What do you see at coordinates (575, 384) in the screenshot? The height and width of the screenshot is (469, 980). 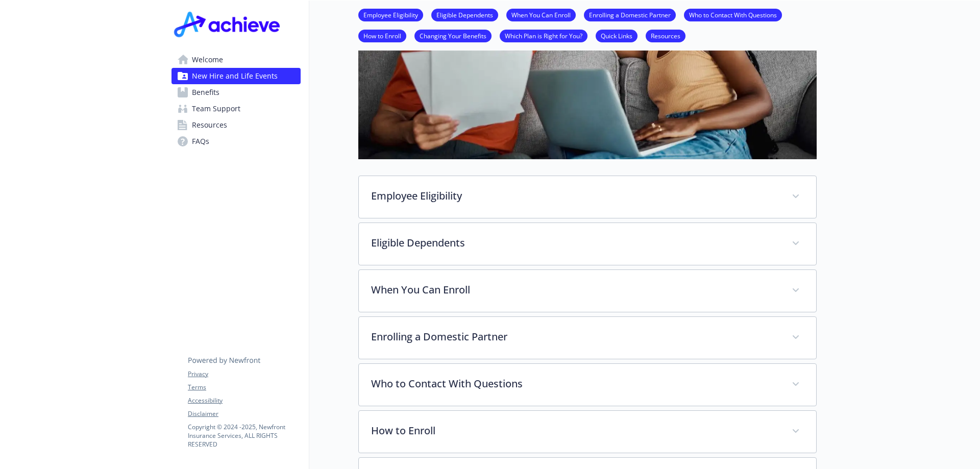 I see `p: Who to Contact With Questions` at bounding box center [575, 384].